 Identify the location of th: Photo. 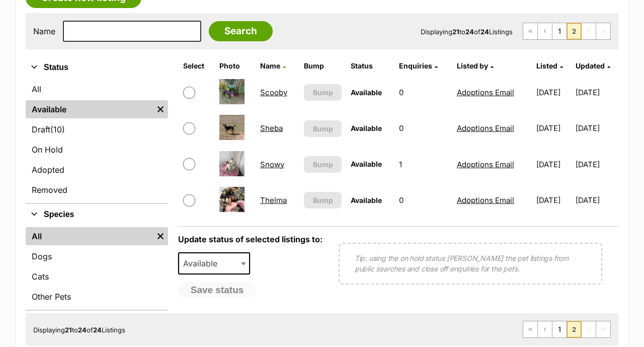
(235, 66).